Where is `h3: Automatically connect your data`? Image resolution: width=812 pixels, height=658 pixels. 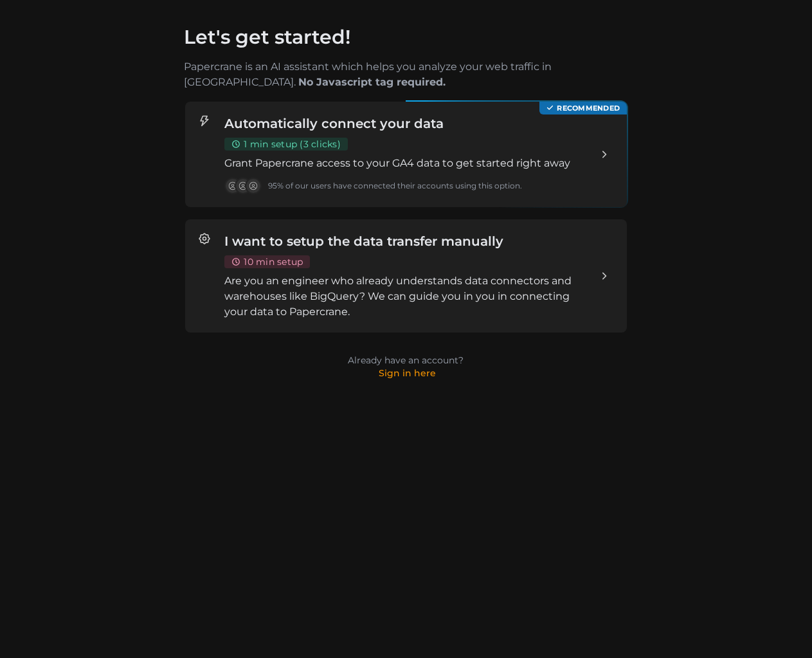 h3: Automatically connect your data is located at coordinates (406, 124).